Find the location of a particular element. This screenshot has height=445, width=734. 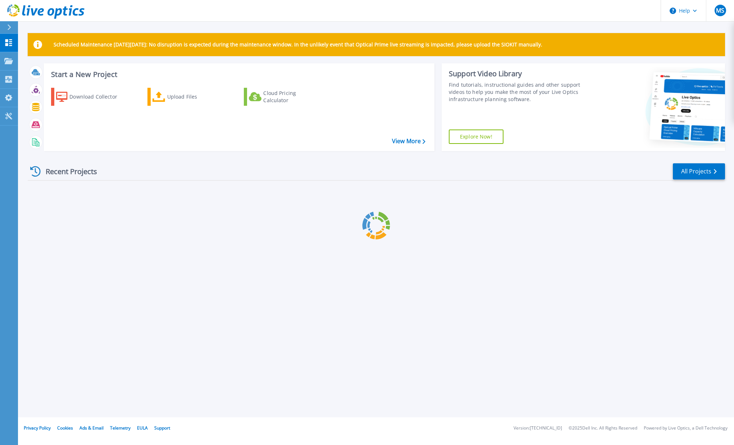

li: © 2025 Dell Inc. All Rights Reserved is located at coordinates (603, 428).